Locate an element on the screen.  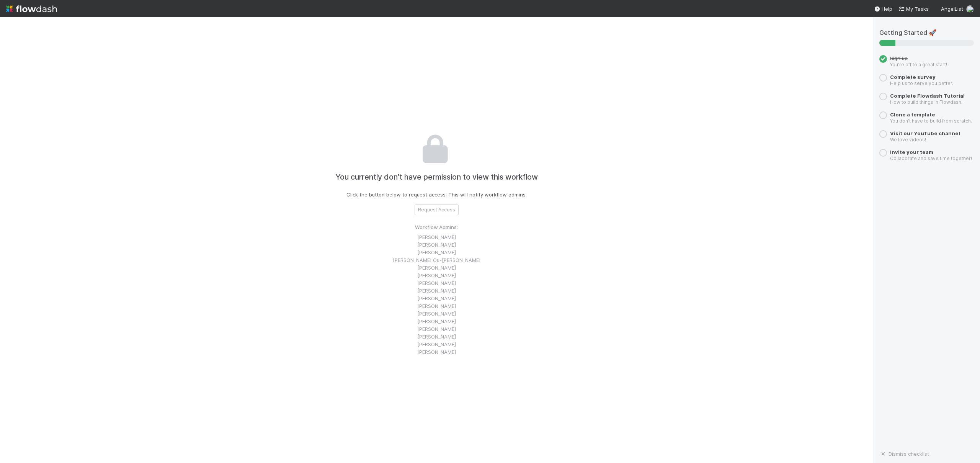
span: Sign up is located at coordinates (899, 58).